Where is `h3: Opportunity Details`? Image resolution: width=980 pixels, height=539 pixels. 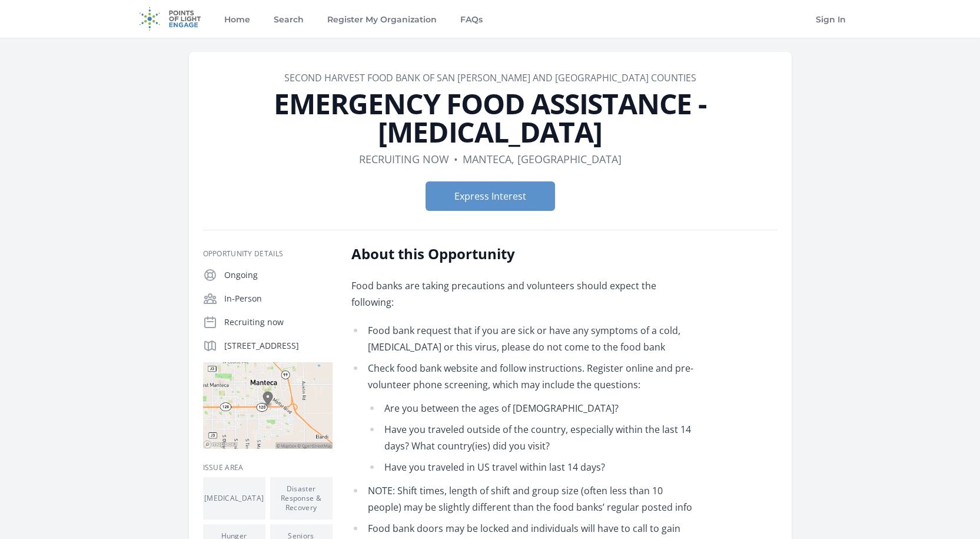
h3: Opportunity Details is located at coordinates (268, 254).